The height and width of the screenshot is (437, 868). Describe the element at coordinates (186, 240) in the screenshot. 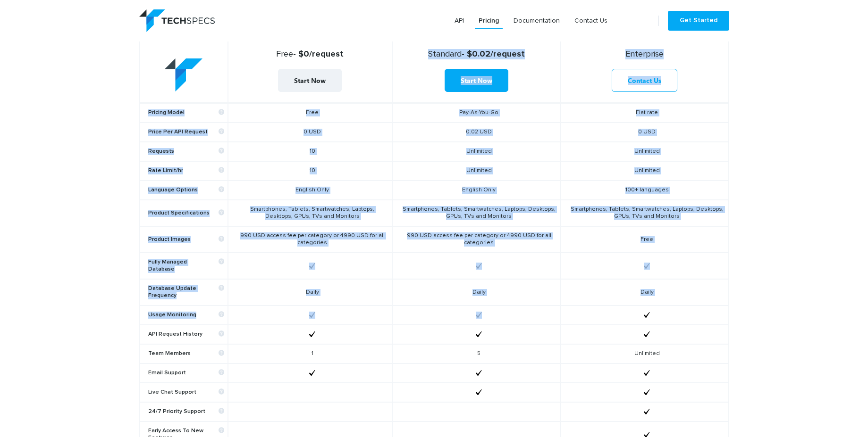

I see `b: Product Images` at that location.